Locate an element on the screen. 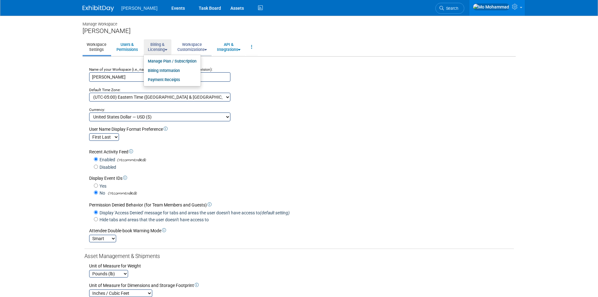 The height and width of the screenshot is (297, 598). label: Yes is located at coordinates (102, 186).